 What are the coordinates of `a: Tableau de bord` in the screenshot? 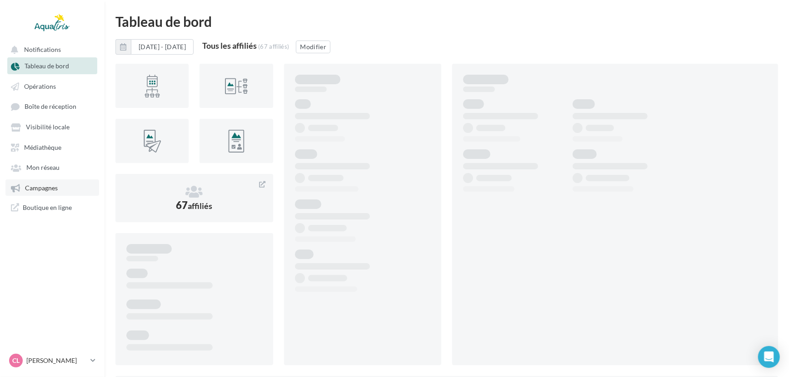 It's located at (52, 65).